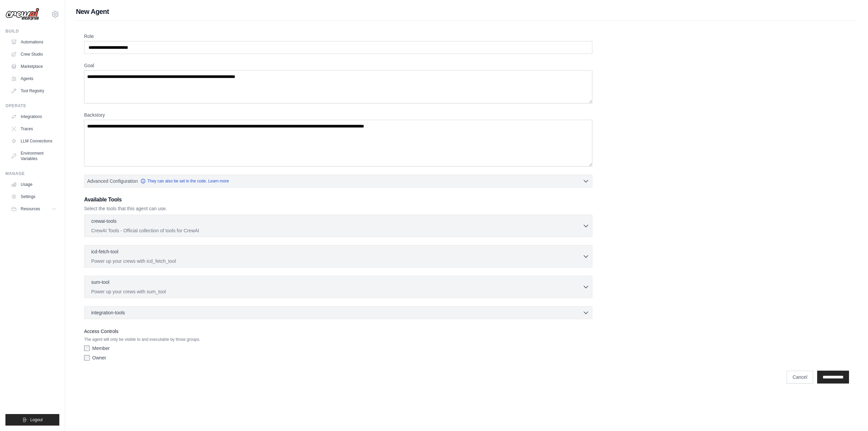 This screenshot has height=431, width=868. What do you see at coordinates (34, 184) in the screenshot?
I see `a: Usage` at bounding box center [34, 184].